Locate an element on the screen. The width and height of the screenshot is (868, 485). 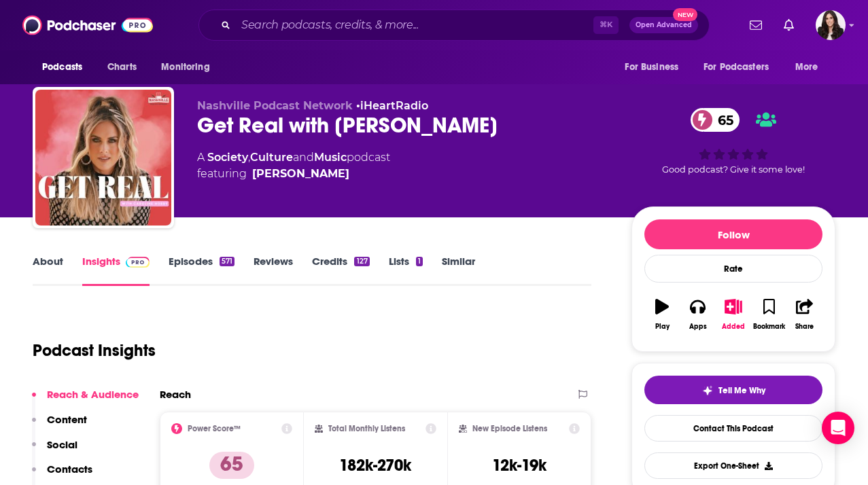
div: A podcast is located at coordinates (294, 166).